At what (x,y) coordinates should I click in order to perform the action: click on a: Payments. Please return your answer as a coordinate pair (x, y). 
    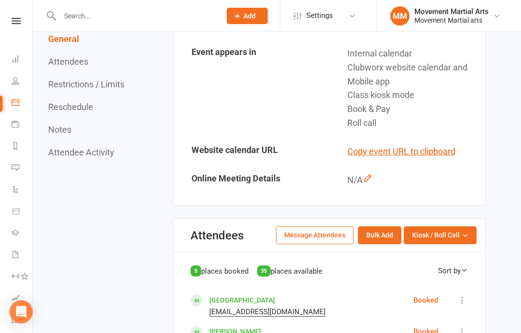
    Looking at the image, I should click on (22, 125).